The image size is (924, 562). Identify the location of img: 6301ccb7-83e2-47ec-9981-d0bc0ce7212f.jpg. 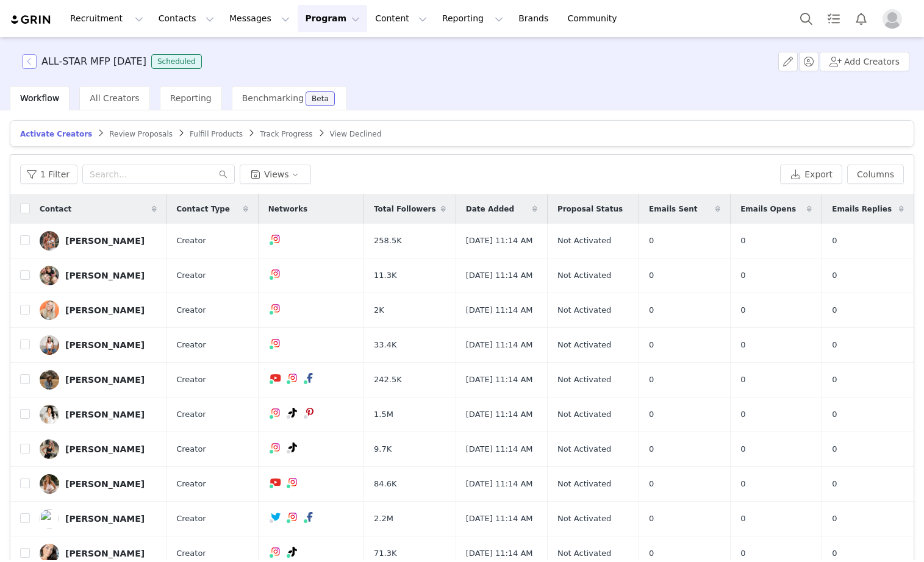
(49, 241).